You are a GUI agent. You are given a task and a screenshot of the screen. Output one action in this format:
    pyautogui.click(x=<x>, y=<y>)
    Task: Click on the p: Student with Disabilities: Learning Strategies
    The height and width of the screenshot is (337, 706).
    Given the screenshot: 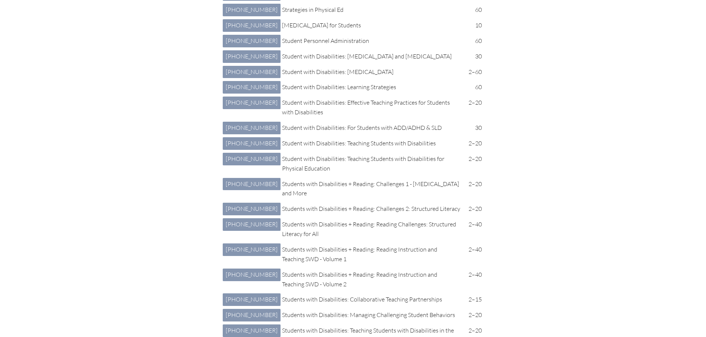 What is the action you would take?
    pyautogui.click(x=371, y=87)
    